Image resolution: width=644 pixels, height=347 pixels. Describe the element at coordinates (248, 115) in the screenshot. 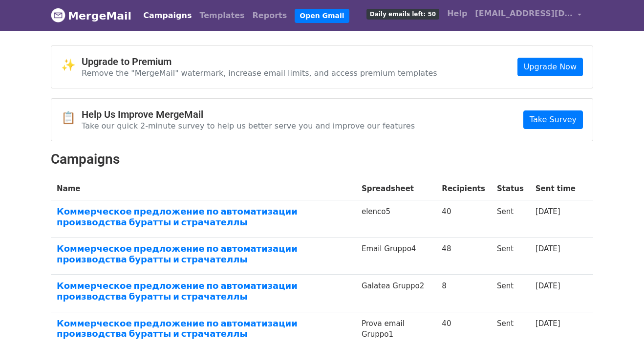

I see `h4: Help Us Improve MergeMail` at that location.